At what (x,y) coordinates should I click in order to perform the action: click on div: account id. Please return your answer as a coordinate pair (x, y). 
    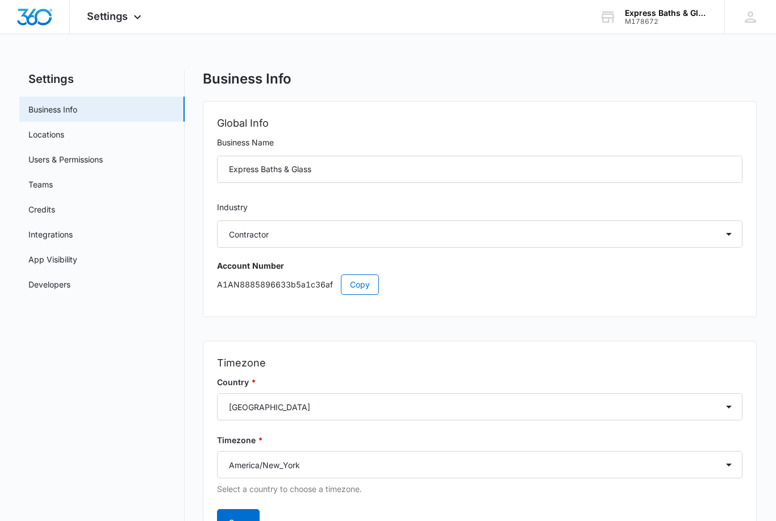
    Looking at the image, I should click on (666, 22).